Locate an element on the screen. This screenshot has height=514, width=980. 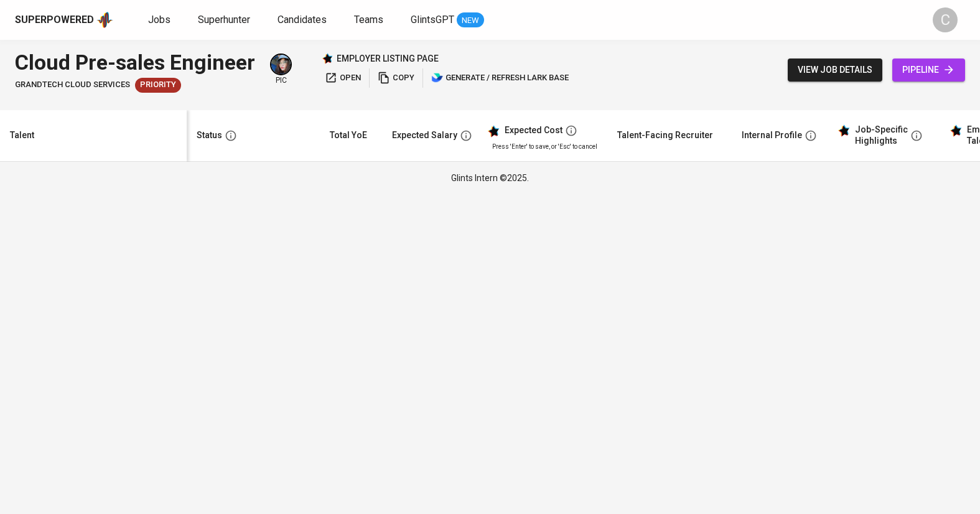
a: Superhunter is located at coordinates (225, 20).